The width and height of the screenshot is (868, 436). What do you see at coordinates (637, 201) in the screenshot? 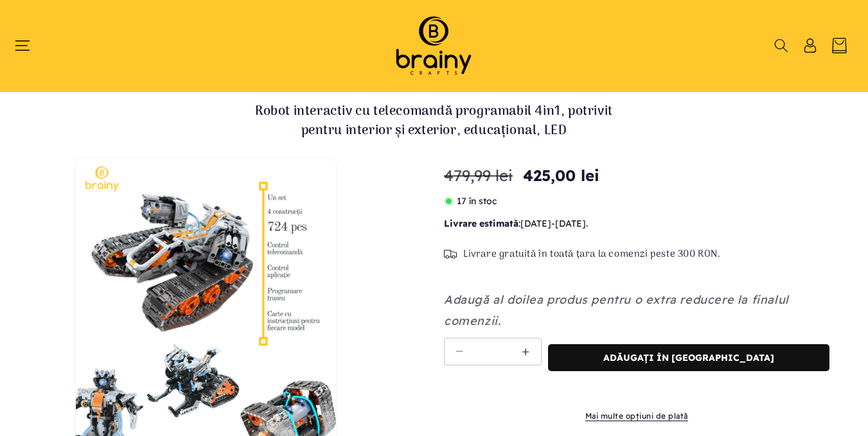
I see `p: 17 în stoc` at bounding box center [637, 201].